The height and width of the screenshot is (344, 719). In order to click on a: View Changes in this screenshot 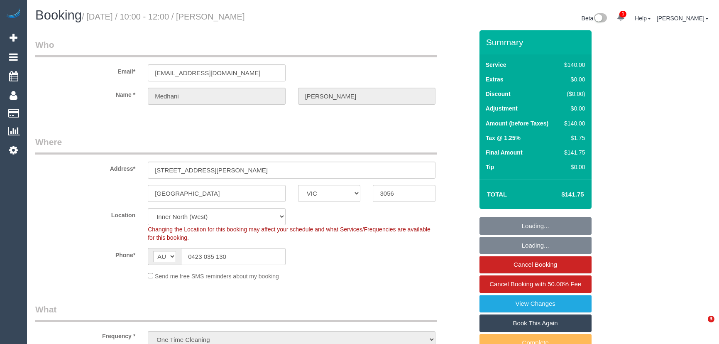, I will do `click(536, 304)`.